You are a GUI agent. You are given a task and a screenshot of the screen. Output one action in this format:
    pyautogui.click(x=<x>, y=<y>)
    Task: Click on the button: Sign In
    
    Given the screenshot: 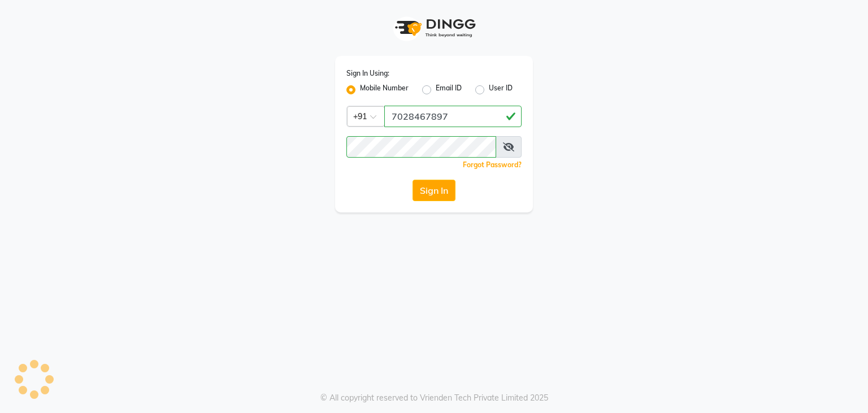 What is the action you would take?
    pyautogui.click(x=434, y=190)
    